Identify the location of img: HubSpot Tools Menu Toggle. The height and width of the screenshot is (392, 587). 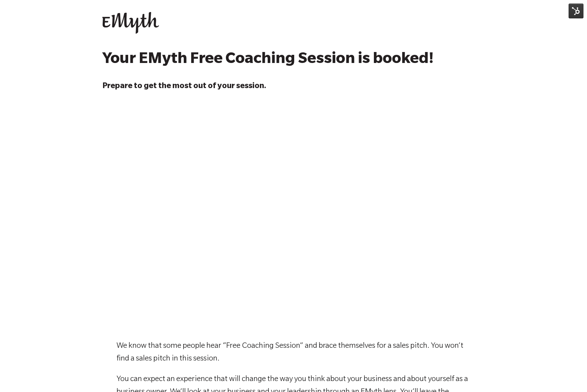
(576, 11).